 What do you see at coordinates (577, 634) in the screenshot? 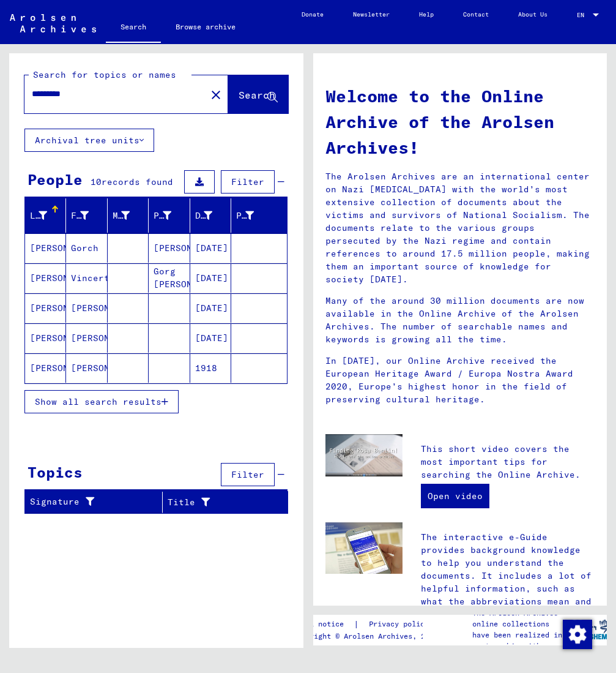
I see `div: Change consent` at bounding box center [577, 634].